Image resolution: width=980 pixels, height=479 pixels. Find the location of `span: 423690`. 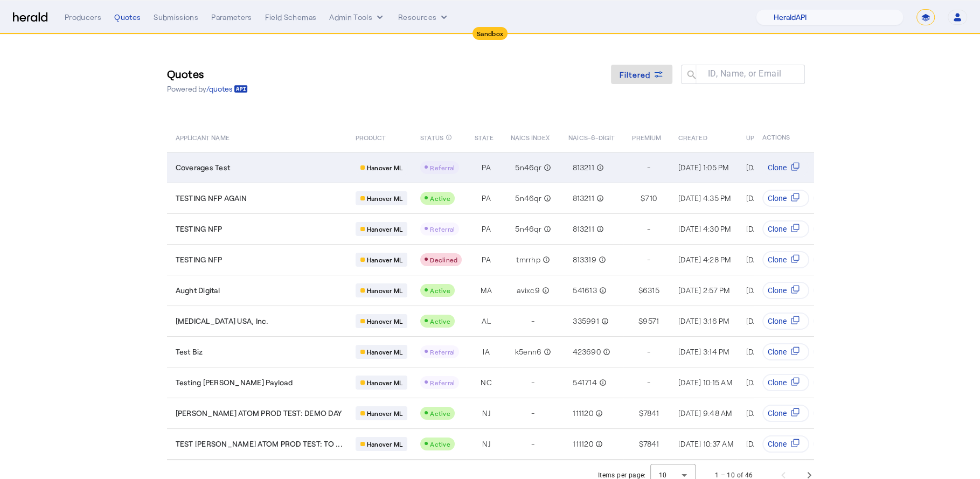

span: 423690 is located at coordinates (587, 352).